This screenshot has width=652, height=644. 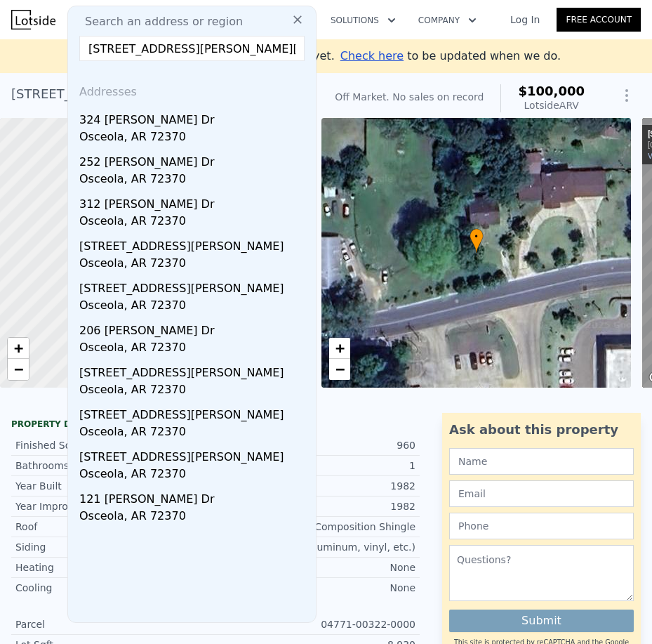 I want to click on a: Log In, so click(x=525, y=20).